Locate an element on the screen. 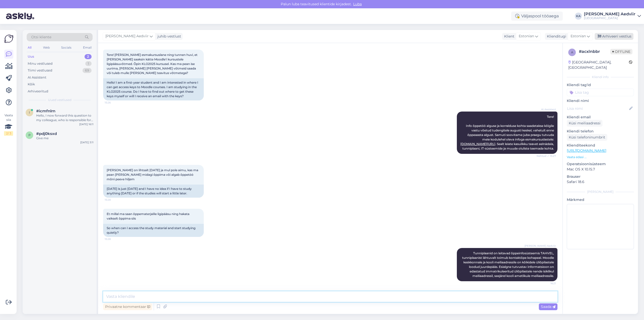 The height and width of the screenshot is (320, 644). span: #icmfnlrn is located at coordinates (46, 111).